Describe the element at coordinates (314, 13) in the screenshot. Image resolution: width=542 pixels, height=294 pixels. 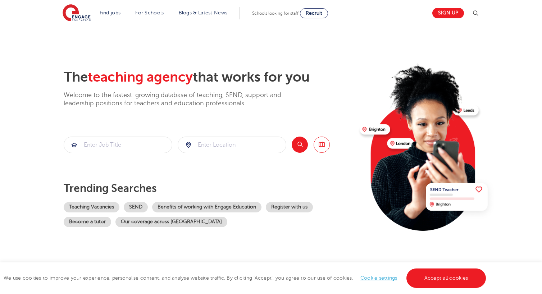
I see `span: Recruit` at that location.